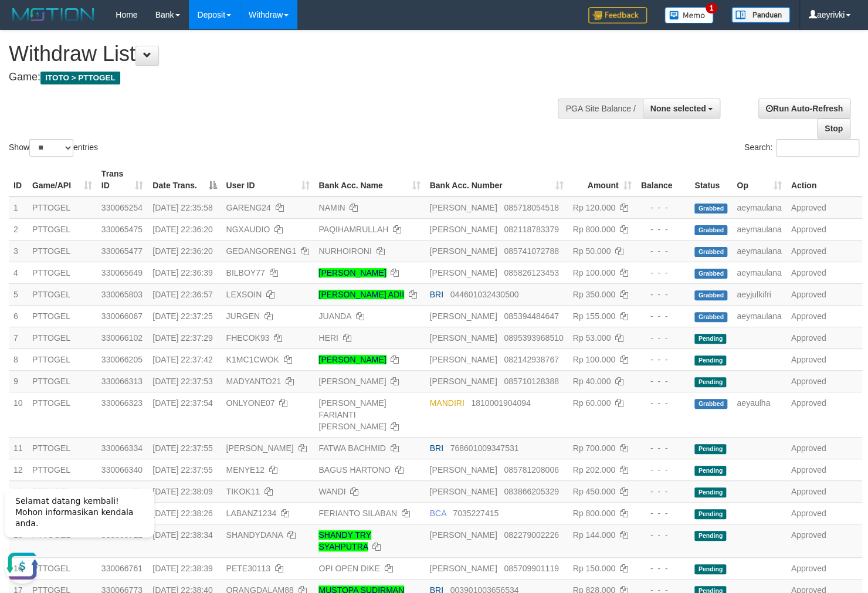 This screenshot has height=593, width=868. Describe the element at coordinates (595, 229) in the screenshot. I see `span: Rp 800.000` at that location.